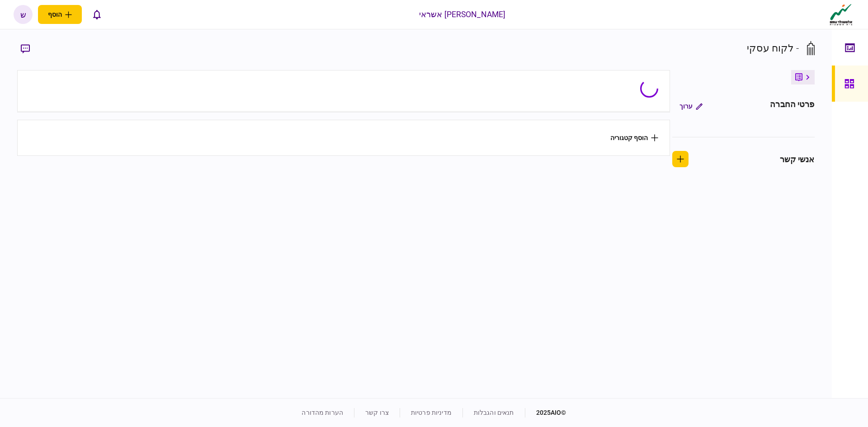 The height and width of the screenshot is (427, 868). Describe the element at coordinates (792, 106) in the screenshot. I see `div: פרטי החברה` at that location.